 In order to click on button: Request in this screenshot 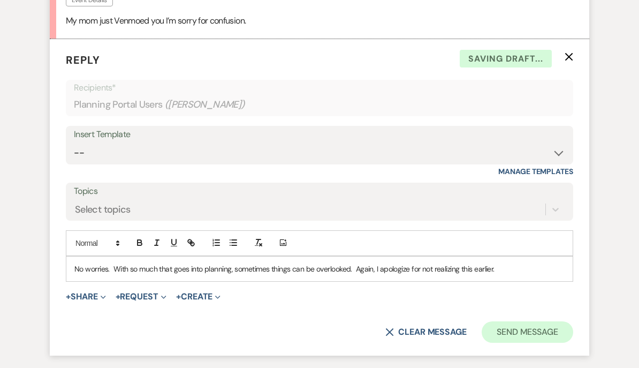, I will do `click(141, 297)`.